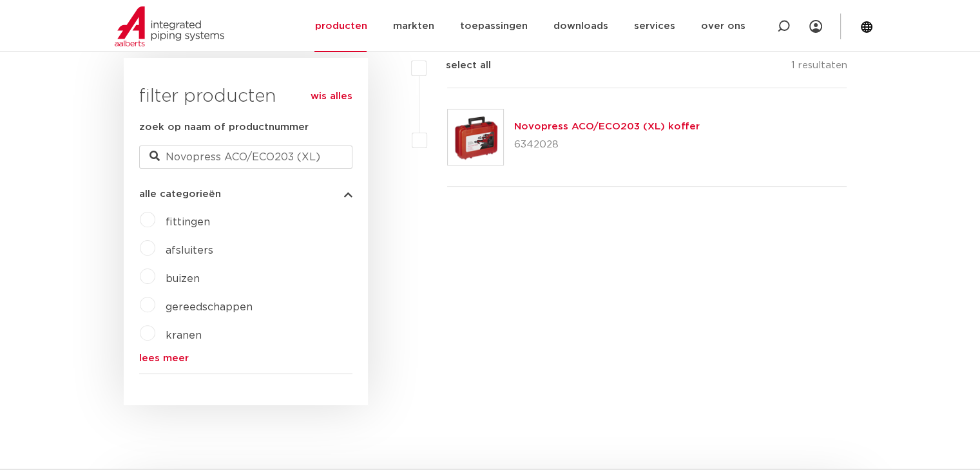 Image resolution: width=980 pixels, height=470 pixels. What do you see at coordinates (182, 279) in the screenshot?
I see `a: buizen` at bounding box center [182, 279].